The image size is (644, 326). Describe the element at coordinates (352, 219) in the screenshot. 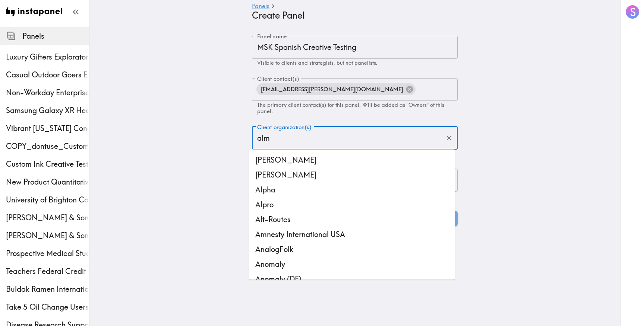

I see `li: Alt-Routes` at that location.